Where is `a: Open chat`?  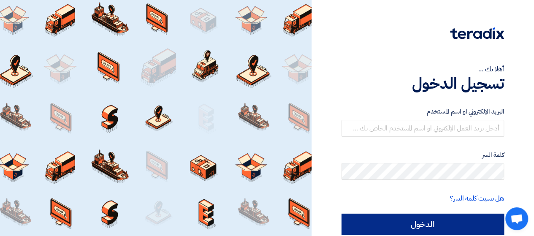 a: Open chat is located at coordinates (517, 219).